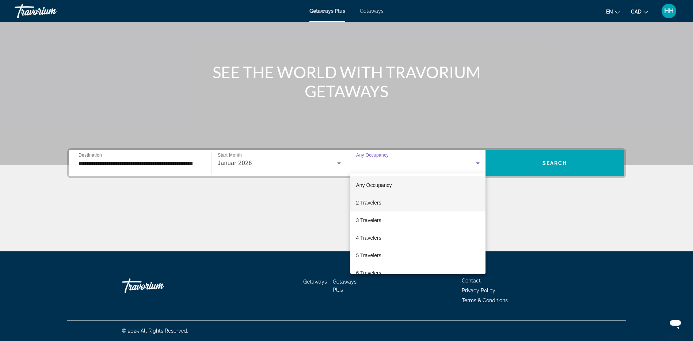  What do you see at coordinates (374, 185) in the screenshot?
I see `span: Any Occupancy` at bounding box center [374, 185].